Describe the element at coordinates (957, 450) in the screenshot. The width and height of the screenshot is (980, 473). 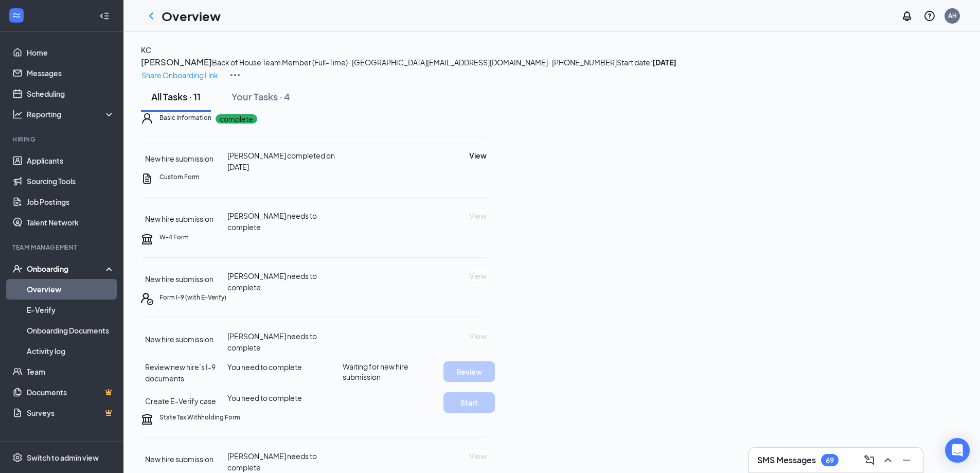
I see `div: Open Intercom Messenger` at that location.